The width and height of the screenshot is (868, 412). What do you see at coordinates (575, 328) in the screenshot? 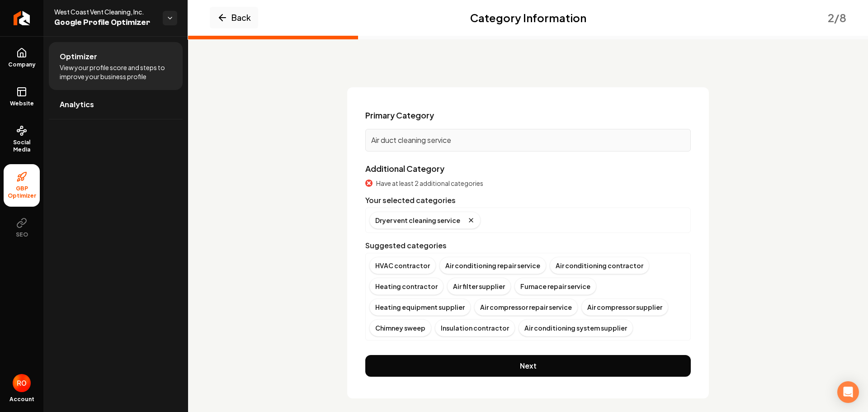
I see `div: Air conditioning system supplier` at bounding box center [575, 328].